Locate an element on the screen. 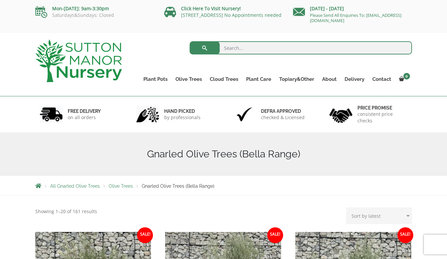 Image resolution: width=447 pixels, height=259 pixels. a: 0 is located at coordinates (403, 79).